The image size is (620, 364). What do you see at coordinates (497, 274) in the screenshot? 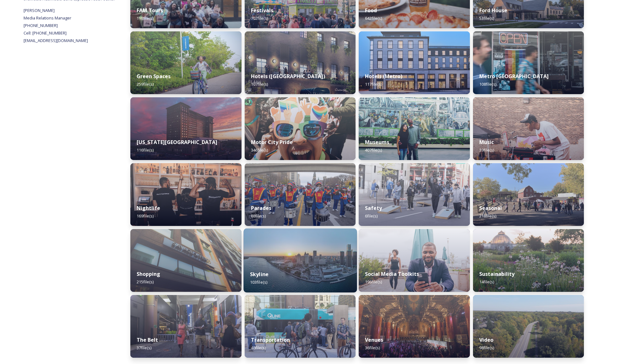
I see `strong: Sustainability` at bounding box center [497, 274].